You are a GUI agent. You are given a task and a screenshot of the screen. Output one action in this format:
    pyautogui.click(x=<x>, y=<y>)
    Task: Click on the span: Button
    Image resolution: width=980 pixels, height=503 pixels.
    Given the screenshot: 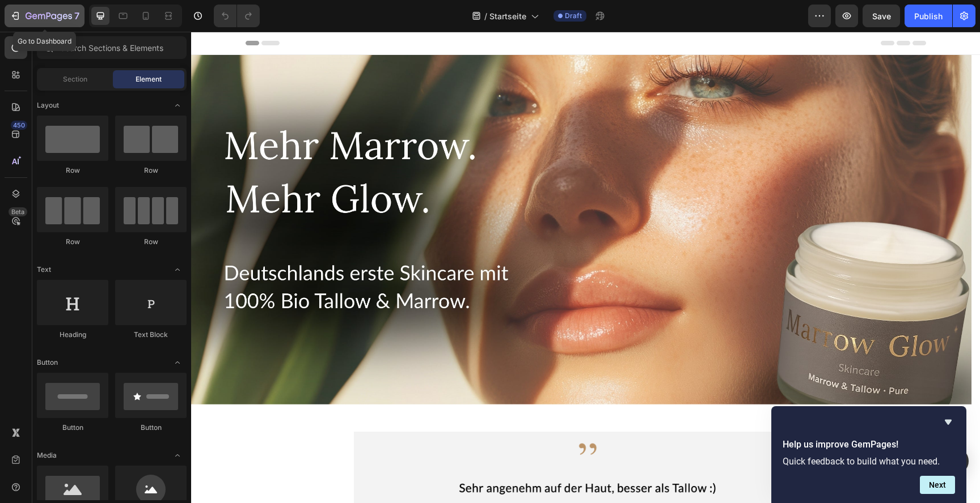 What is the action you would take?
    pyautogui.click(x=47, y=362)
    